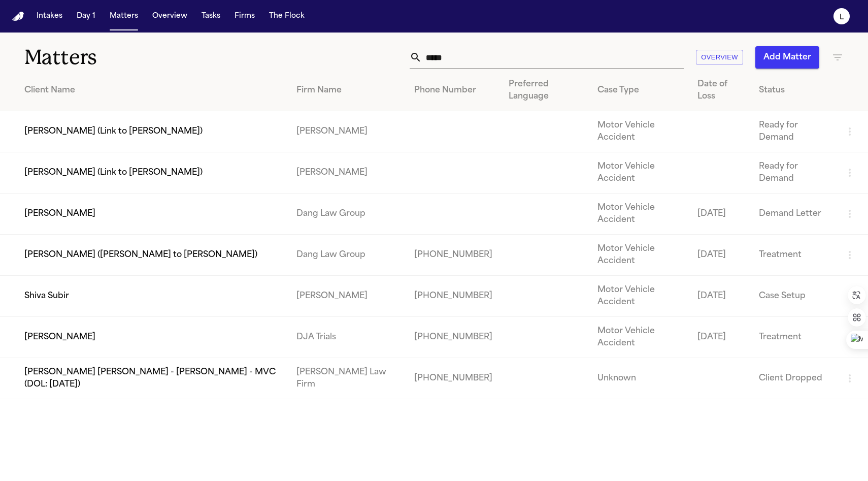 The image size is (868, 481). Describe the element at coordinates (124, 16) in the screenshot. I see `button: Matters` at that location.